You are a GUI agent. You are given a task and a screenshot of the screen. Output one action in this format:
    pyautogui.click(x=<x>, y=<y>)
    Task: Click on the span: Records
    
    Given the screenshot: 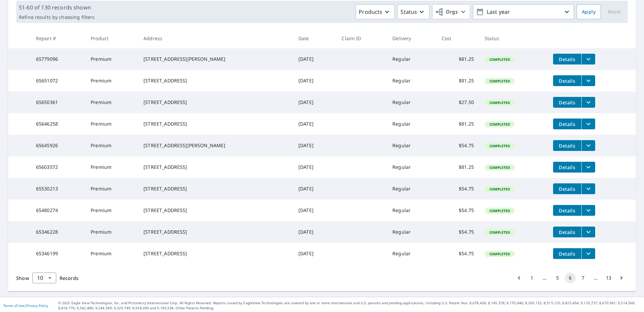 What is the action you would take?
    pyautogui.click(x=69, y=278)
    